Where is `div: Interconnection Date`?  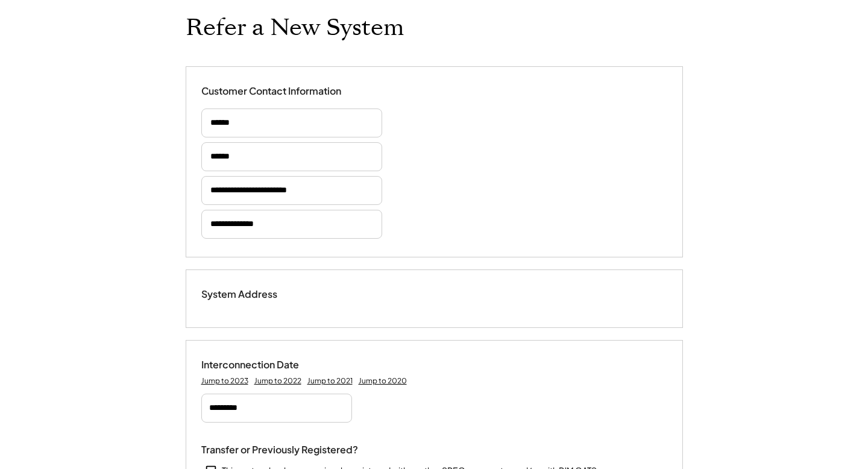
div: Interconnection Date is located at coordinates (262, 365).